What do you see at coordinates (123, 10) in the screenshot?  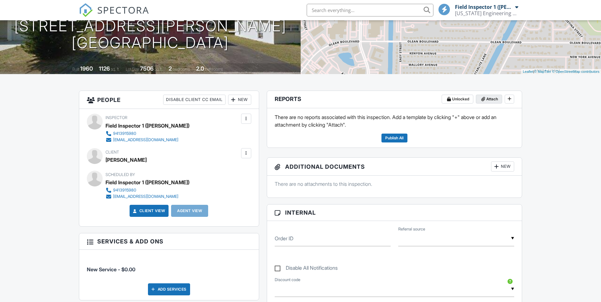 I see `span: SPECTORA` at bounding box center [123, 10].